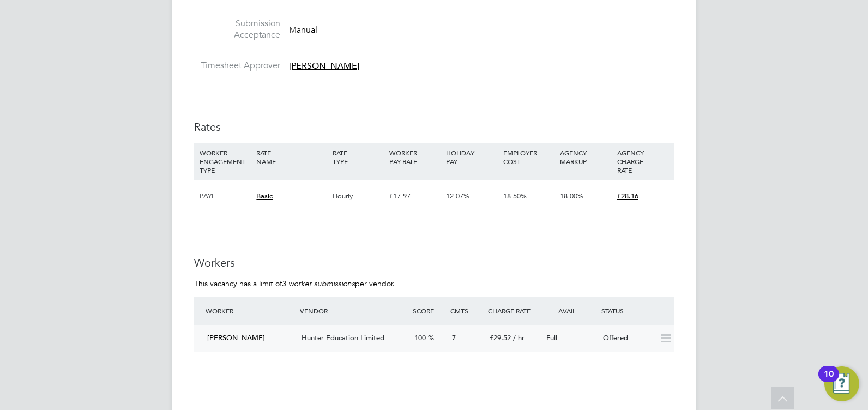  What do you see at coordinates (358, 196) in the screenshot?
I see `div: Hourly` at bounding box center [358, 196].